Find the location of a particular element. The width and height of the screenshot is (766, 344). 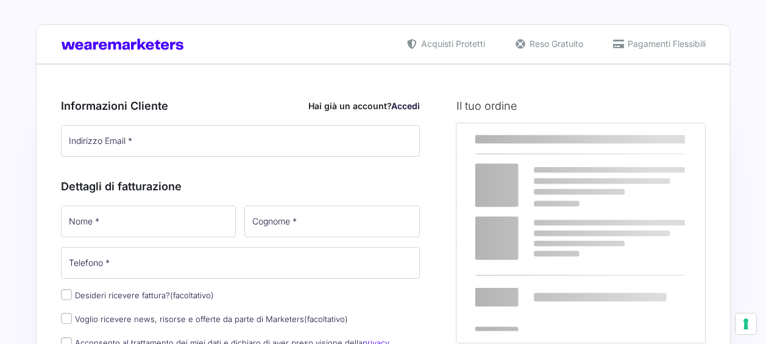

div: Hai già un account? is located at coordinates (364, 105).